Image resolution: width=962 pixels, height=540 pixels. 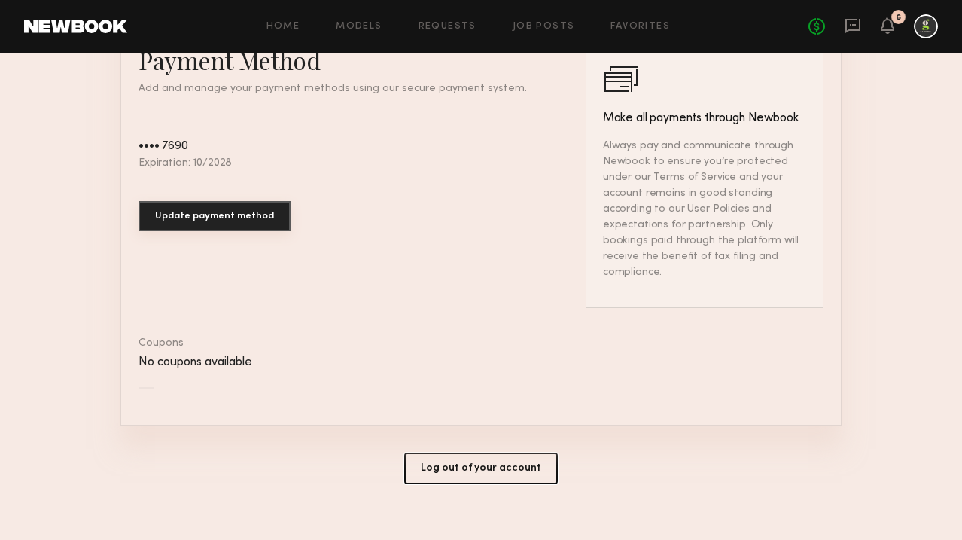 What do you see at coordinates (185, 163) in the screenshot?
I see `div: Expiration: 10/2028` at bounding box center [185, 163].